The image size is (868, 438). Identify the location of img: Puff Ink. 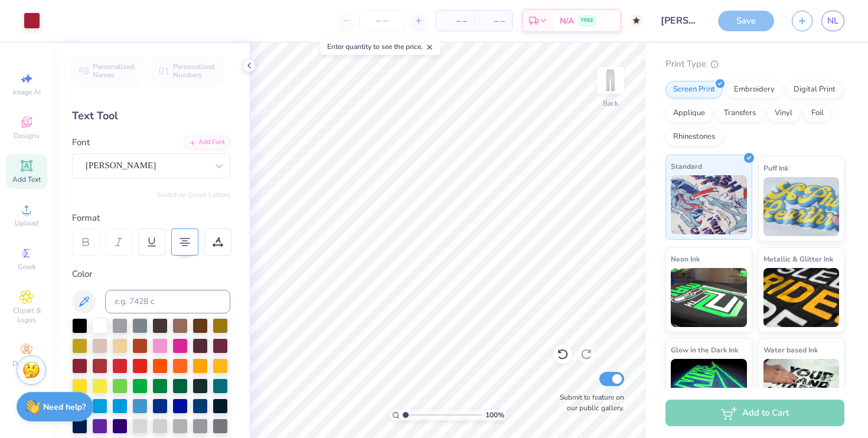
(801, 206).